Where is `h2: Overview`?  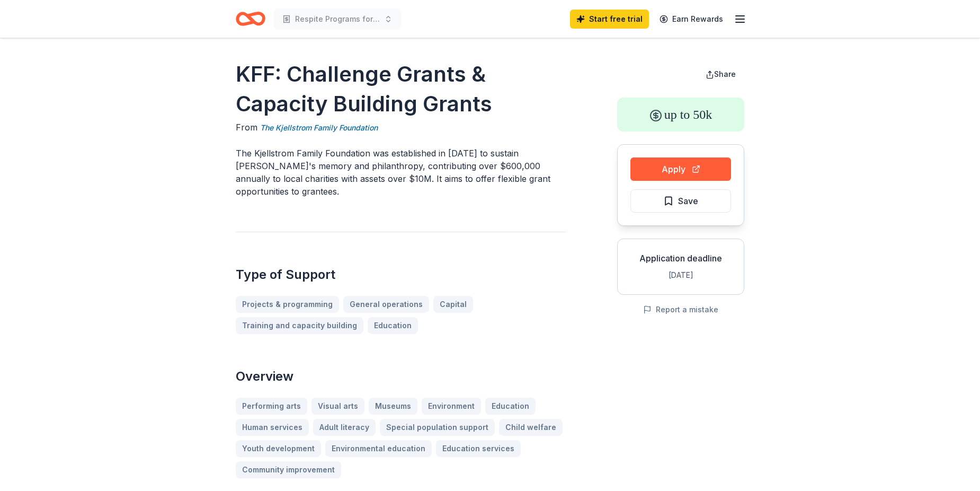 h2: Overview is located at coordinates (401, 377).